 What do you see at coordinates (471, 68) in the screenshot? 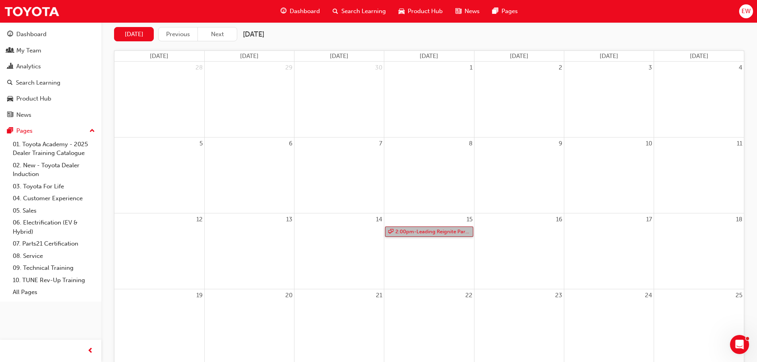
I see `a: October 1, 2025` at bounding box center [471, 68].